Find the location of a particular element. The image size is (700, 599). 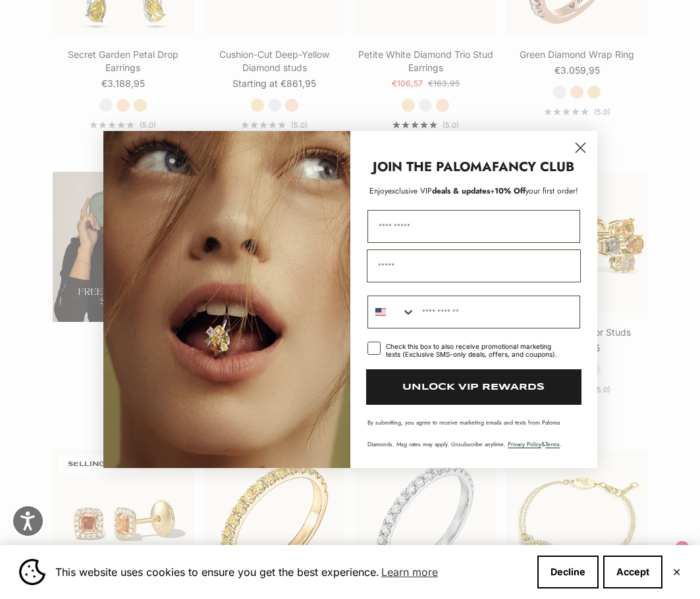

img: United States is located at coordinates (381, 312).